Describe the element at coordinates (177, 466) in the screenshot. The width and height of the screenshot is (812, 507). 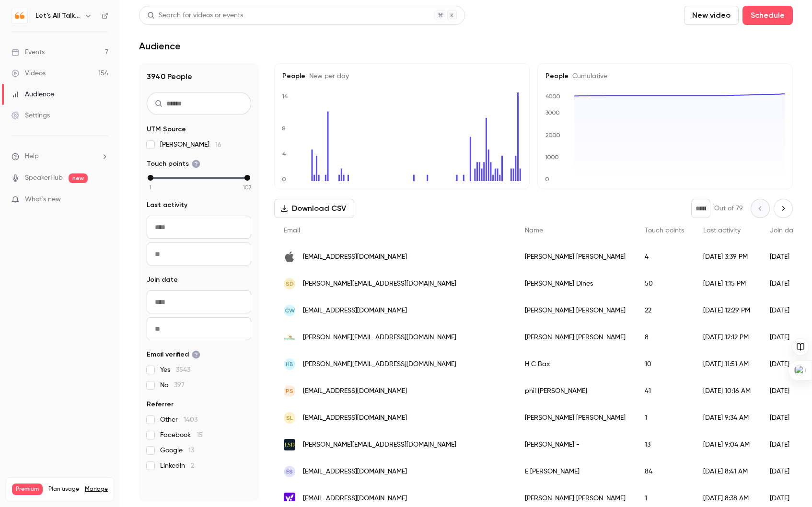
I see `span: LinkedIn` at that location.